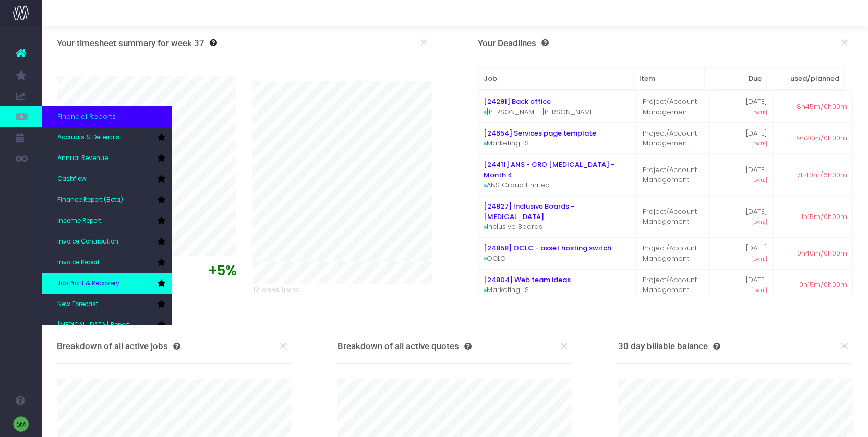  Describe the element at coordinates (88, 138) in the screenshot. I see `span: Accruals & Deferrals` at that location.